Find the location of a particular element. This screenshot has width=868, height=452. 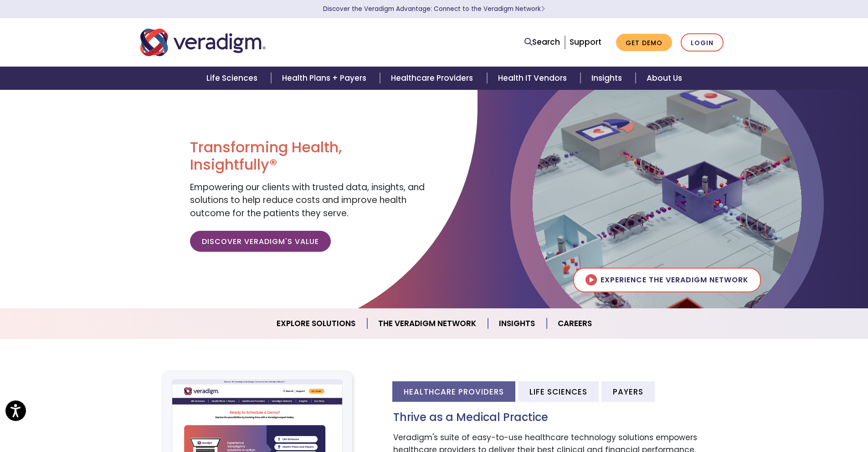

a: Healthcare Providers is located at coordinates (434, 78).